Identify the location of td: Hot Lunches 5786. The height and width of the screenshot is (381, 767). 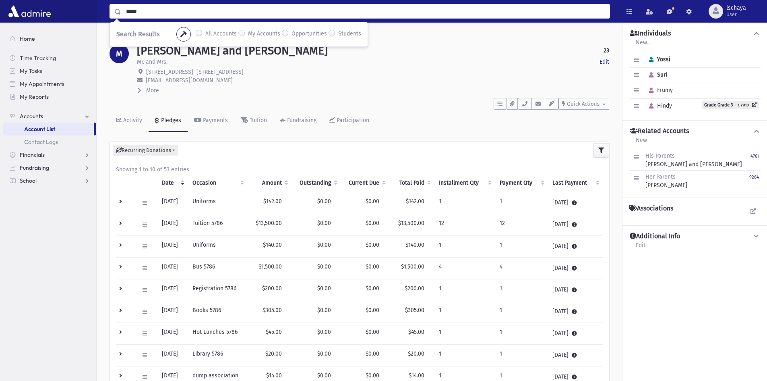
(217, 333).